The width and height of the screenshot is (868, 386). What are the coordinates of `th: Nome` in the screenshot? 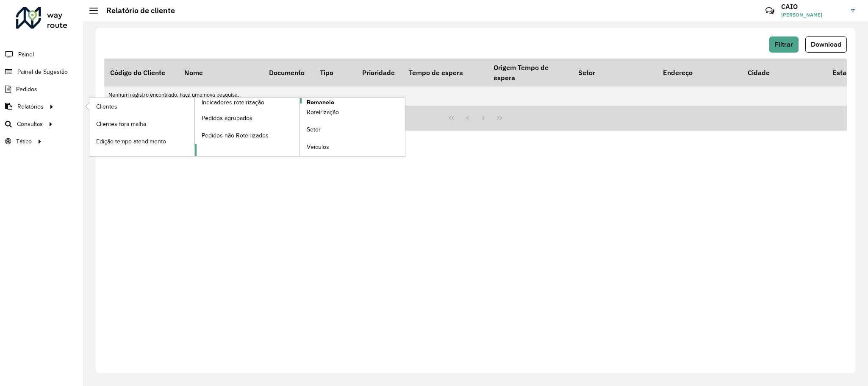 It's located at (221, 73).